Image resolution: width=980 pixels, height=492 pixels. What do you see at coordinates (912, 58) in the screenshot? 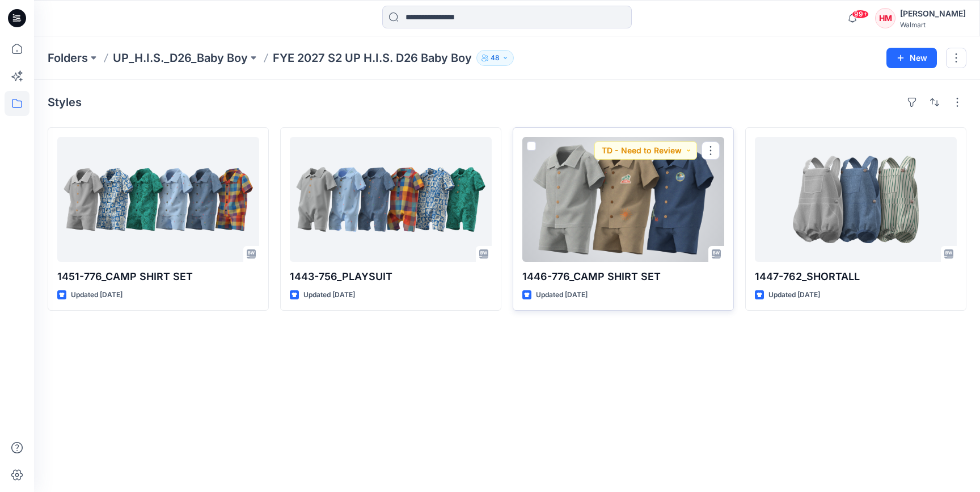
I see `button: New` at bounding box center [912, 58].